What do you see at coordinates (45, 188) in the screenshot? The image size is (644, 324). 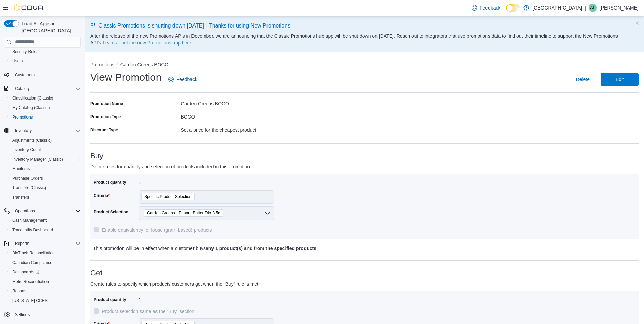 I see `span: Transfers (Classic)` at bounding box center [45, 188].